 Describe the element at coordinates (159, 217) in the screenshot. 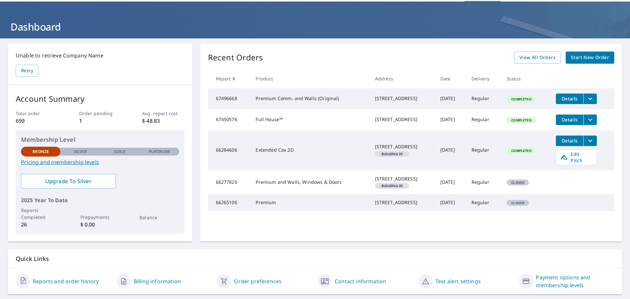

I see `p: Balance` at that location.